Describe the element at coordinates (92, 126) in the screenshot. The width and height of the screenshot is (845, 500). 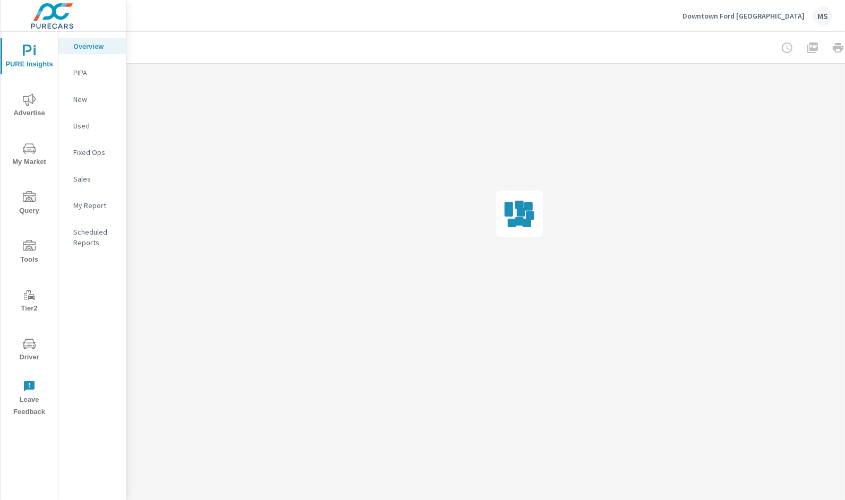
I see `div: Used` at that location.